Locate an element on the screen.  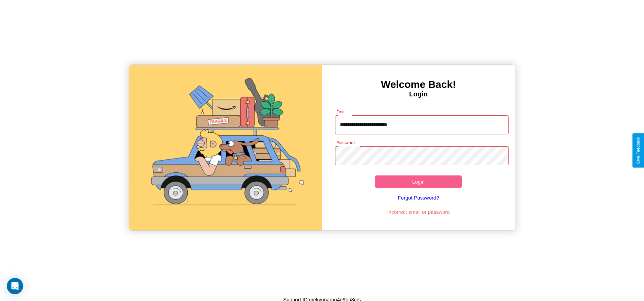
h4: Login is located at coordinates (419, 94).